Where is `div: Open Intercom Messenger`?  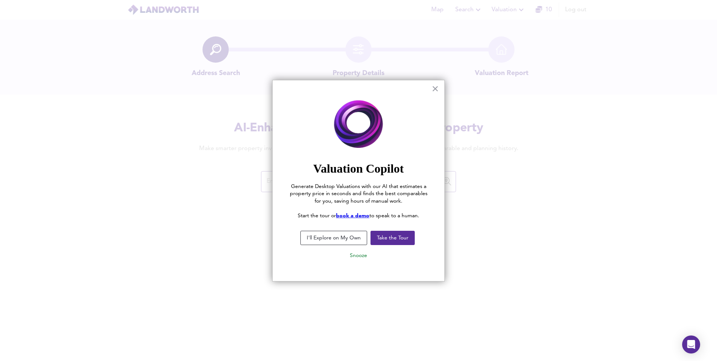
div: Open Intercom Messenger is located at coordinates (691, 344).